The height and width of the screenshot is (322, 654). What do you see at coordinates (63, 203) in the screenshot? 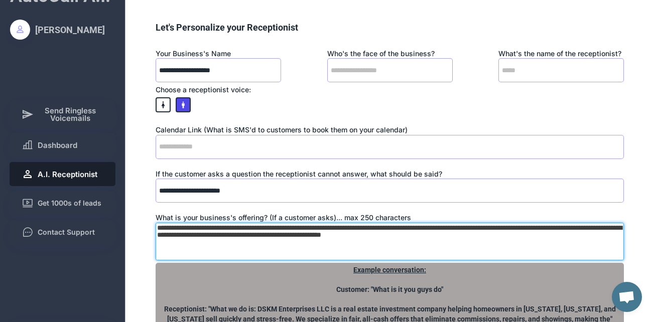
I see `button: Get 1000s of leads` at bounding box center [63, 203].